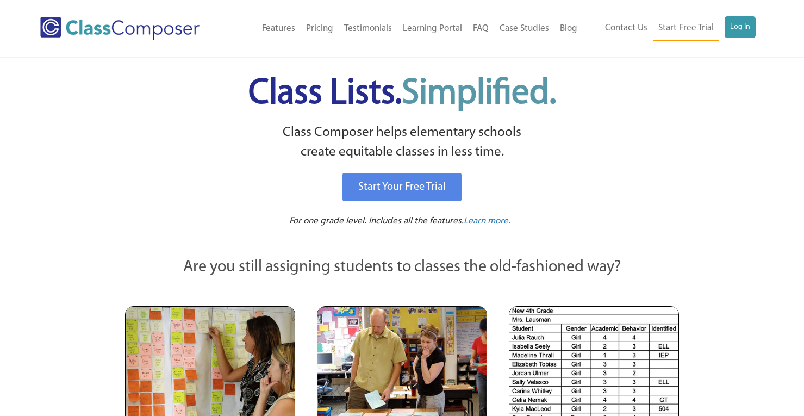 The height and width of the screenshot is (416, 804). What do you see at coordinates (376, 221) in the screenshot?
I see `span: For one grade level. Includes all the features.` at bounding box center [376, 221].